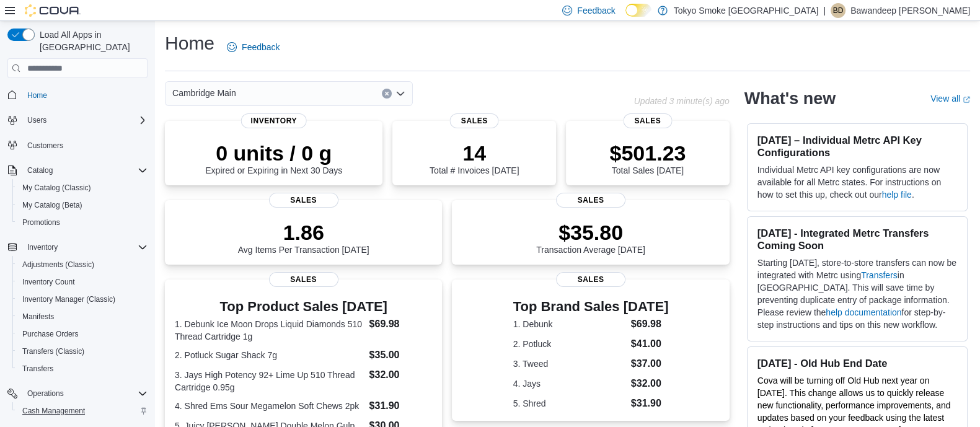 The width and height of the screenshot is (980, 427). I want to click on dd: $35.00, so click(401, 355).